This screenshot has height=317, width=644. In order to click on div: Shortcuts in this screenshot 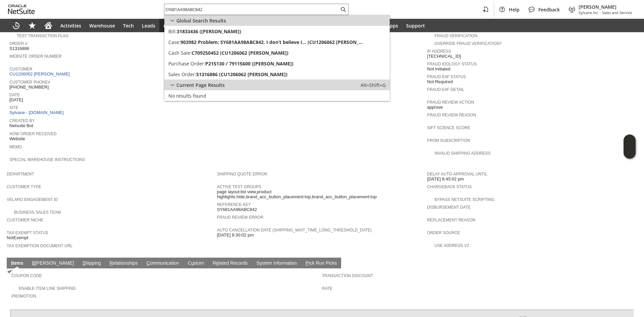, I will do `click(32, 25)`.